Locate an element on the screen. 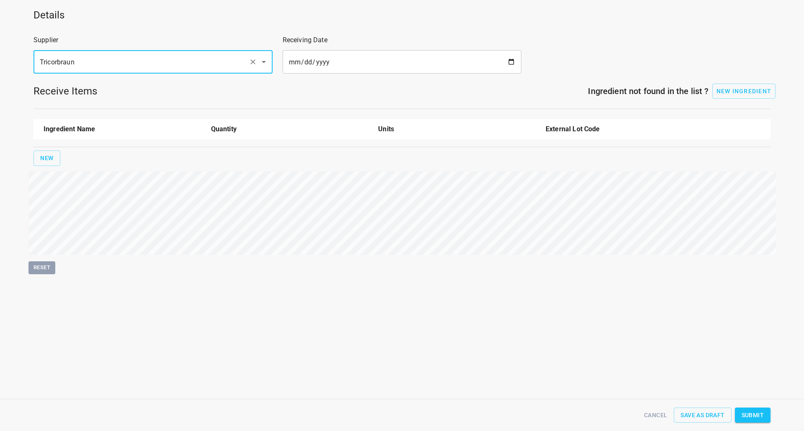 This screenshot has width=804, height=431. p: Receiving Date is located at coordinates (402, 40).